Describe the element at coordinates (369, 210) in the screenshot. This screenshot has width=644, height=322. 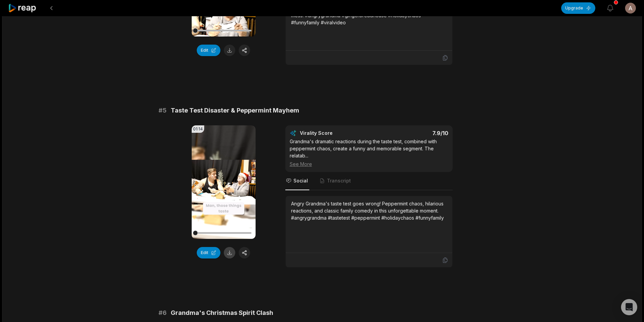
I see `div: Angry Grandma's taste test goes wrong! Peppermint chaos, hilarious reactions, and classic family ...` at that location.